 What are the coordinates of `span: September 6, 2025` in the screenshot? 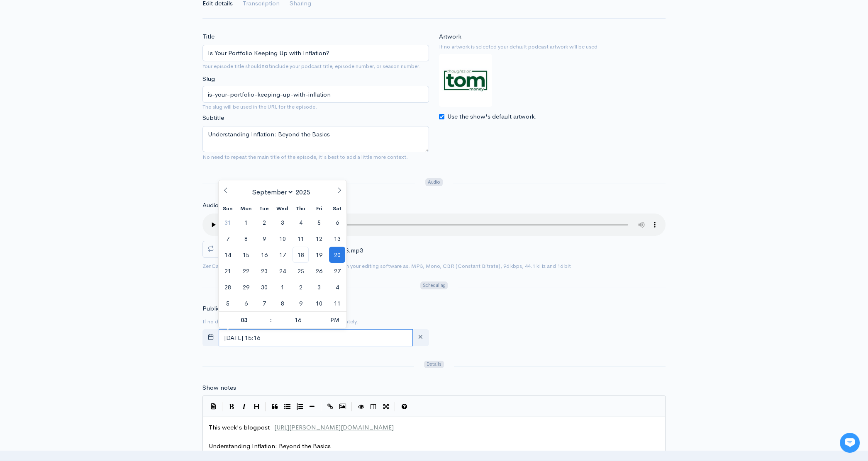 It's located at (337, 222).